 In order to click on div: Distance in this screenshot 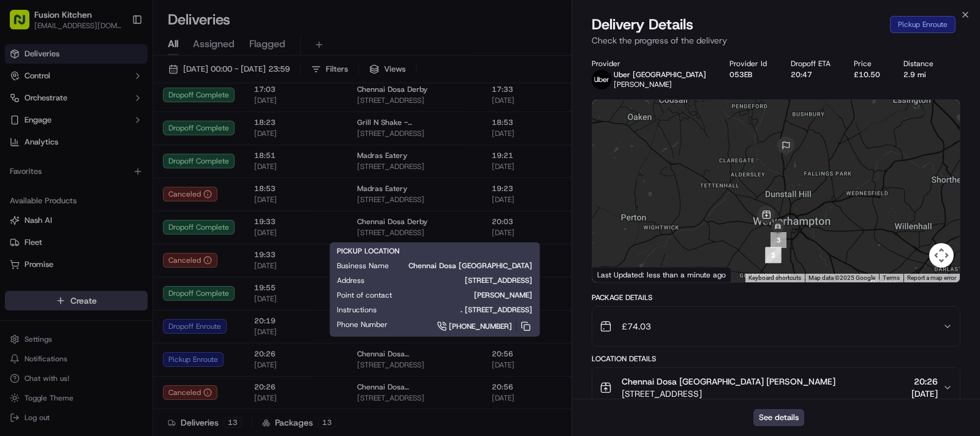, I will do `click(920, 63)`.